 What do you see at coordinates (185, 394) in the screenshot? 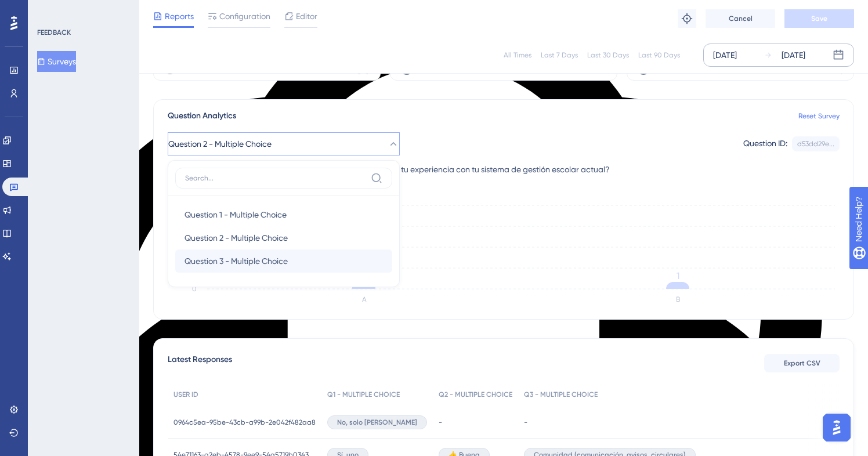
I see `span: USER ID` at bounding box center [185, 394].